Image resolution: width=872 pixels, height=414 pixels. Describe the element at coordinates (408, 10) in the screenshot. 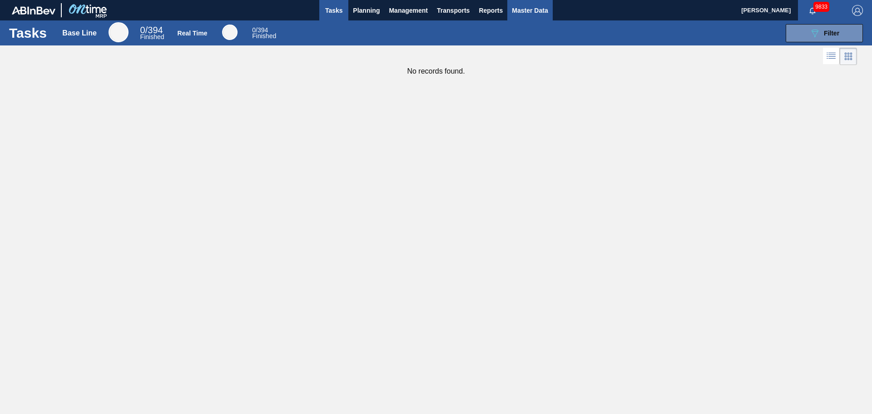

I see `span: Management` at that location.